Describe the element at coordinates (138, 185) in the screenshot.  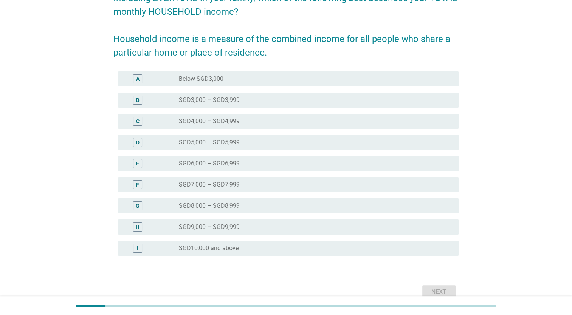
I see `div: F` at that location.